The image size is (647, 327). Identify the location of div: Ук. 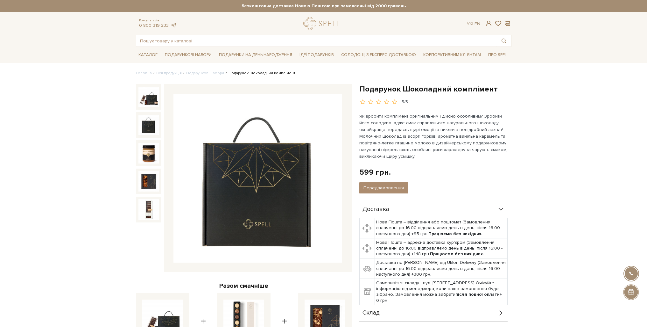
(474, 24).